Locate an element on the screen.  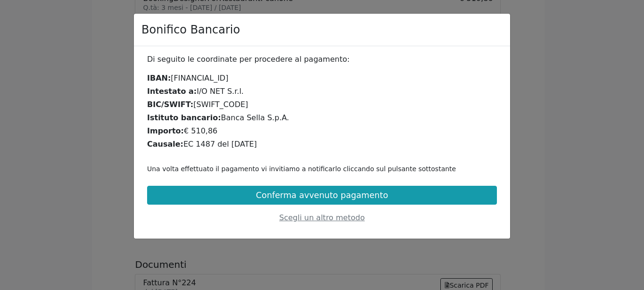
h4: Bonifico Bancario is located at coordinates (190, 30).